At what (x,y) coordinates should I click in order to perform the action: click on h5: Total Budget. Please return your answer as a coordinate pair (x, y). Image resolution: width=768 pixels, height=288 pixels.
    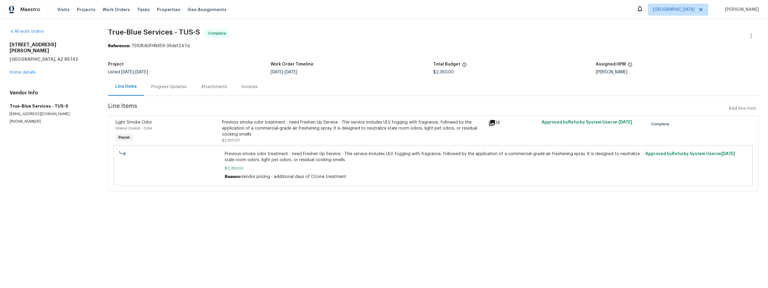
    Looking at the image, I should click on (447, 64).